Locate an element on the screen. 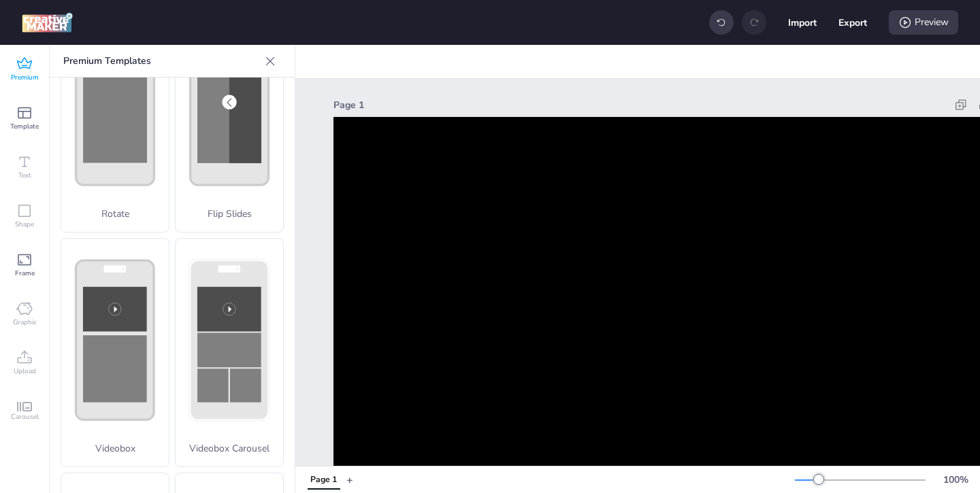 Image resolution: width=980 pixels, height=493 pixels. p: Premium Templates is located at coordinates (161, 61).